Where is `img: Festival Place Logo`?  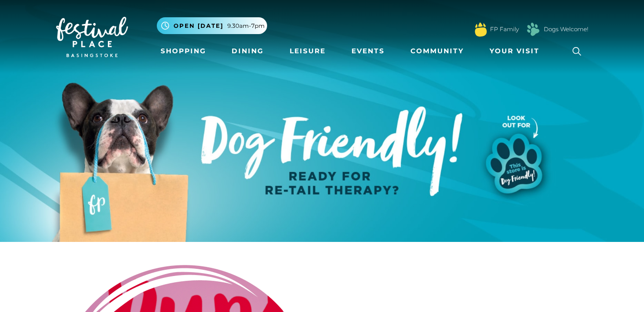
img: Festival Place Logo is located at coordinates (92, 37).